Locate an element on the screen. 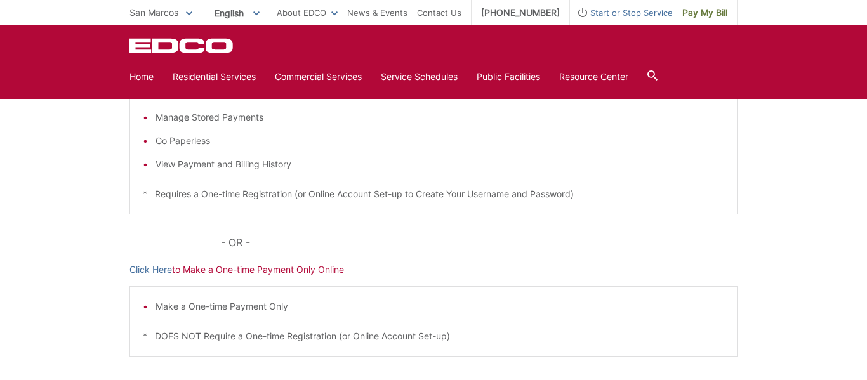 The image size is (867, 380). li: View Payment and Billing History is located at coordinates (440, 164).